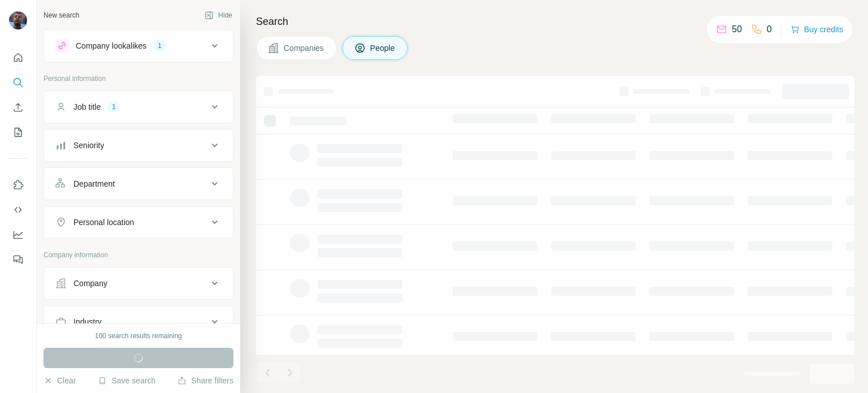 The width and height of the screenshot is (868, 393). Describe the element at coordinates (18, 21) in the screenshot. I see `img: Avatar` at that location.